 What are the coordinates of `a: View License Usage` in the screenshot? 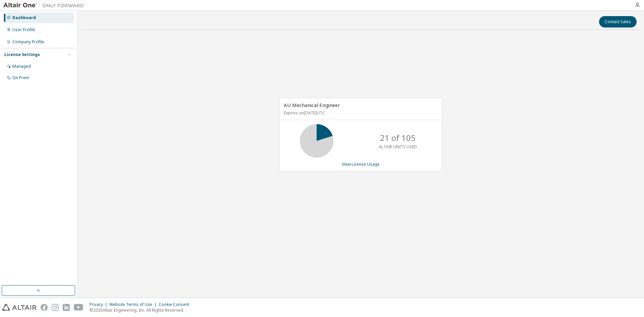 It's located at (361, 164).